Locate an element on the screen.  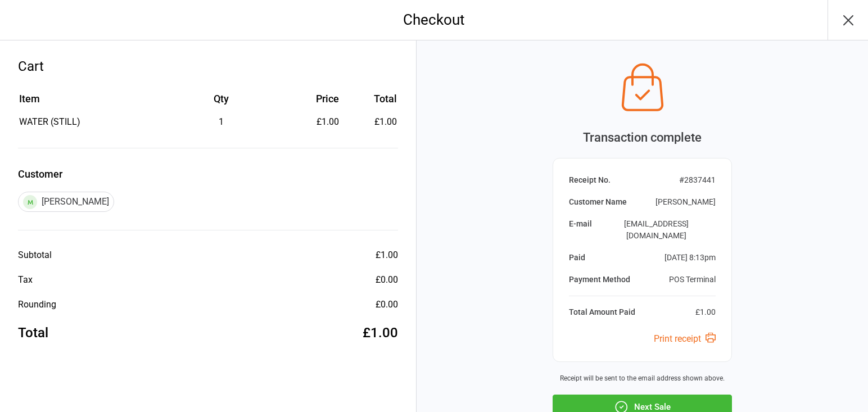
div: Payment Method is located at coordinates (599, 279).